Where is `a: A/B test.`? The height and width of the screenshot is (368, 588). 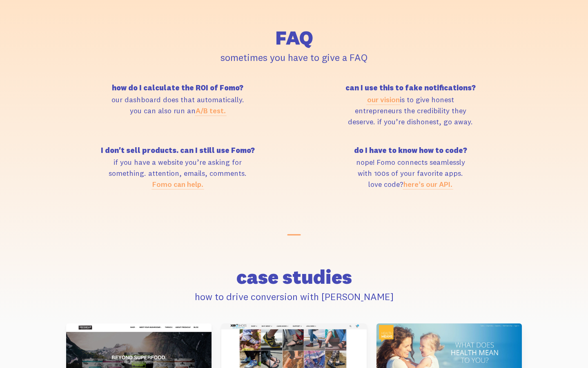 a: A/B test. is located at coordinates (211, 111).